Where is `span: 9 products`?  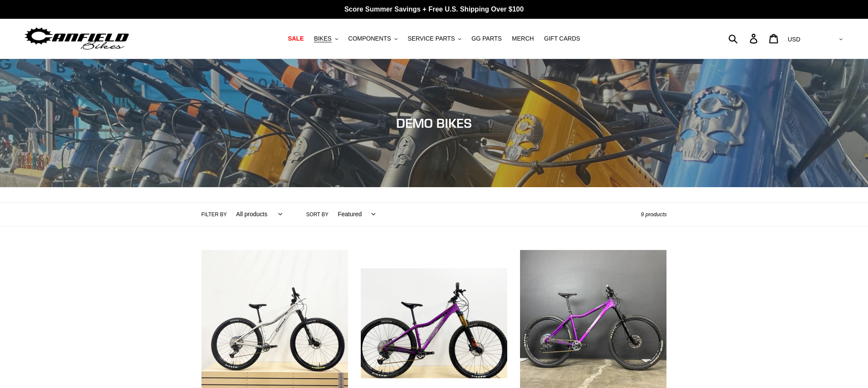
span: 9 products is located at coordinates (654, 214).